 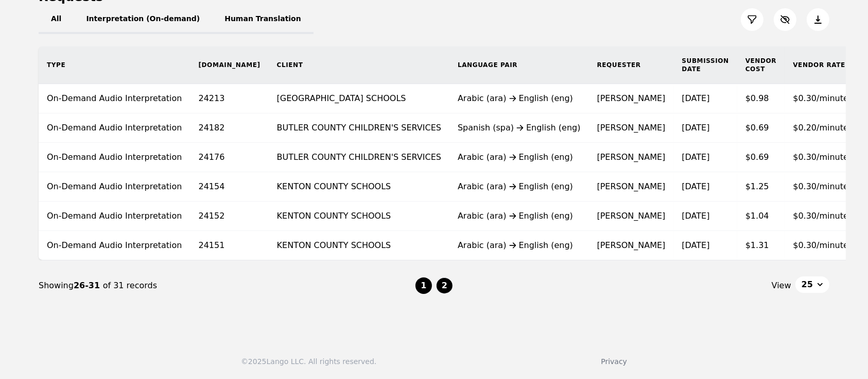 What do you see at coordinates (519, 128) in the screenshot?
I see `div: Spanish (spa) English (eng)` at bounding box center [519, 128].